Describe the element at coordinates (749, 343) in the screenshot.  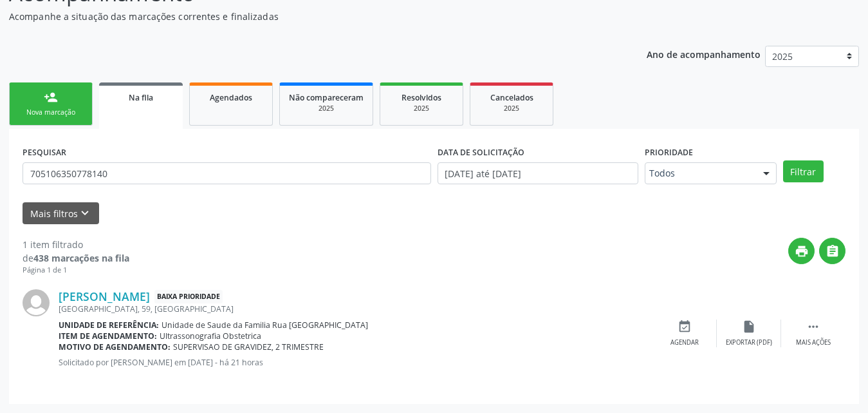
I see `div: Exportar (PDF)` at that location.